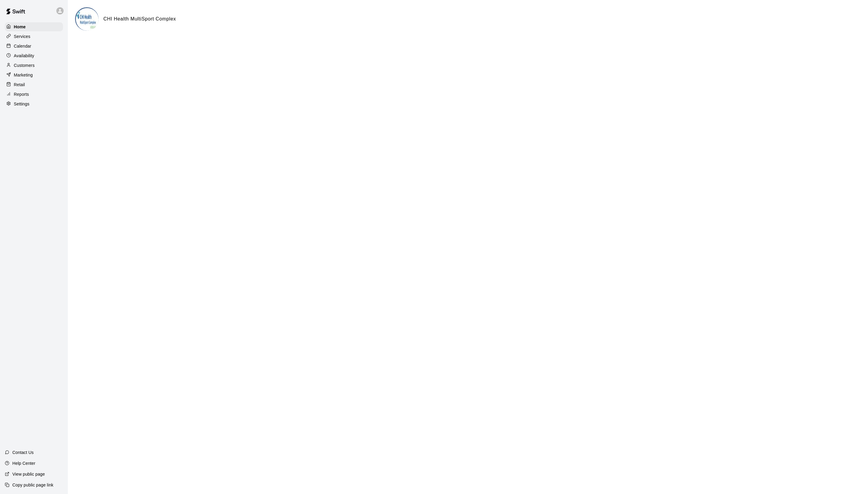  What do you see at coordinates (20, 27) in the screenshot?
I see `p: Home` at bounding box center [20, 27].